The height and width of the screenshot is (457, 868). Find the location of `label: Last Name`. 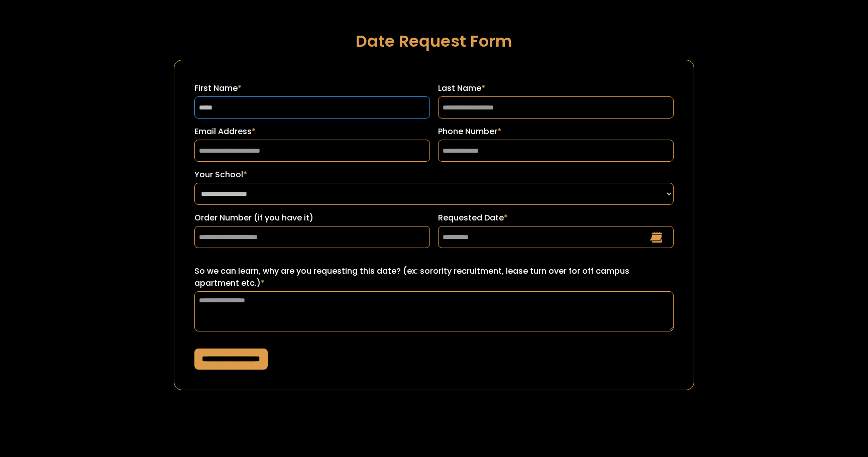

label: Last Name is located at coordinates (555, 88).